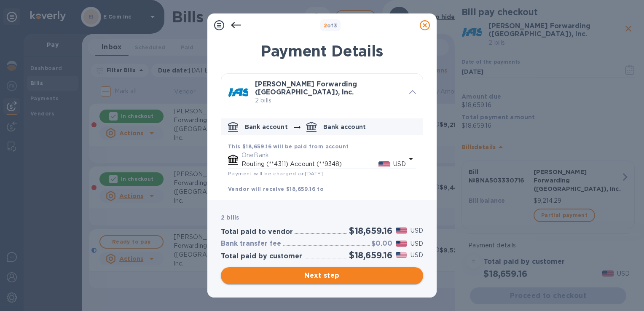  What do you see at coordinates (382, 243) in the screenshot?
I see `h3: $0.00` at bounding box center [382, 243].